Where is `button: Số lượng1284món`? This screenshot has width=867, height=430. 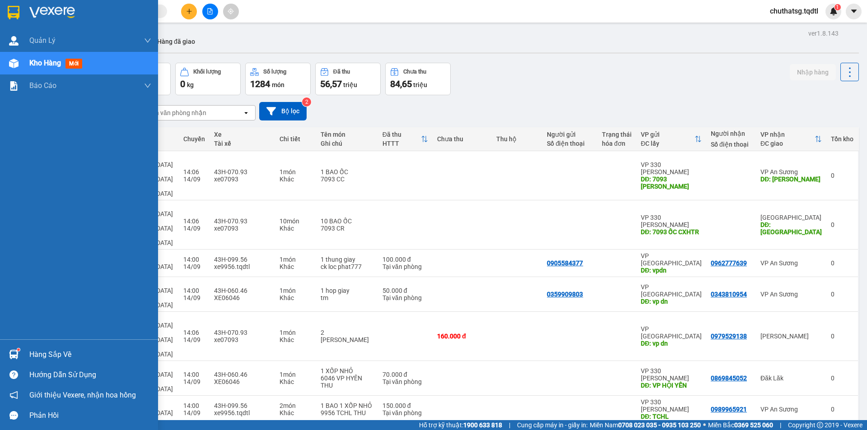
button: Số lượng1284món is located at coordinates (278, 79).